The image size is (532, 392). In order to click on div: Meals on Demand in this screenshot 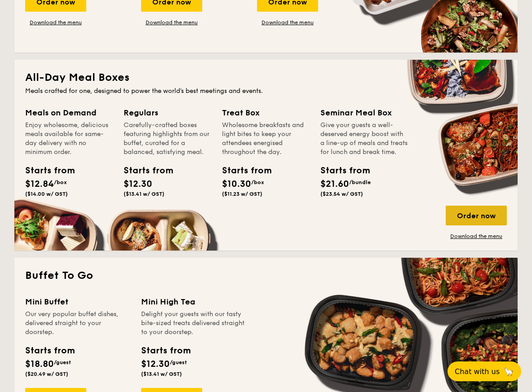, I will do `click(69, 112)`.